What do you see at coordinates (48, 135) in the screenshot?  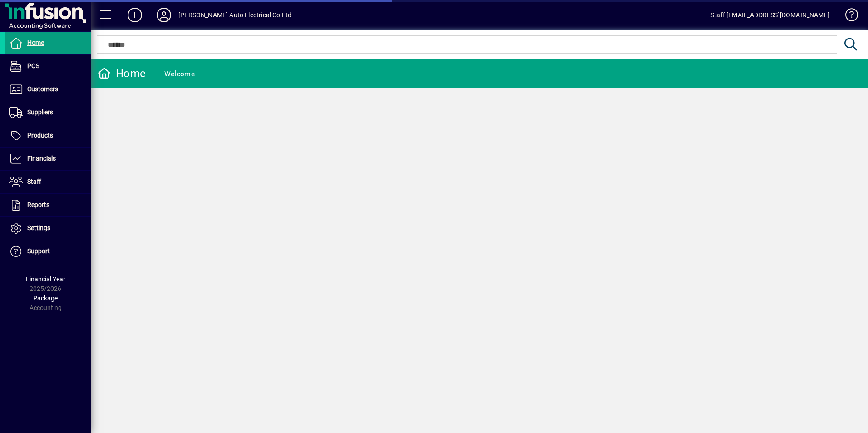 I see `a: Products` at bounding box center [48, 135].